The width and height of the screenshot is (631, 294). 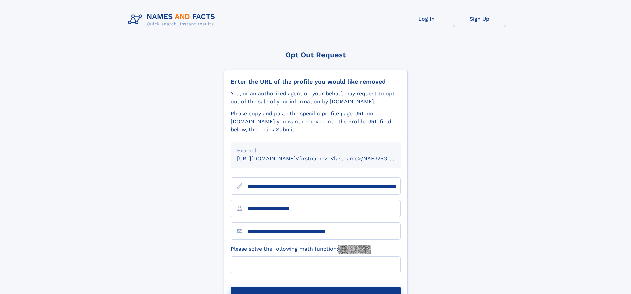 What do you see at coordinates (480, 19) in the screenshot?
I see `a: Sign Up` at bounding box center [480, 19].